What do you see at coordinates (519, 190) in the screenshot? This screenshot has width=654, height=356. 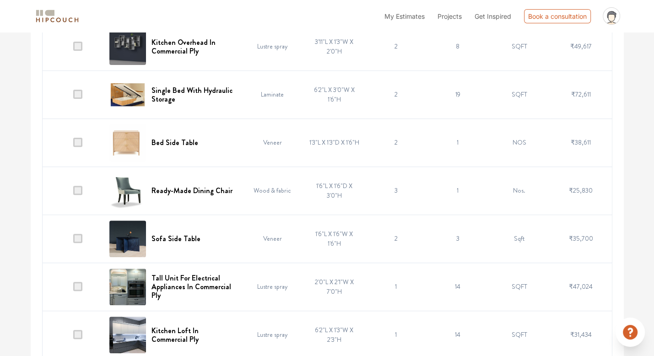 I see `td: Nos.` at bounding box center [519, 190].